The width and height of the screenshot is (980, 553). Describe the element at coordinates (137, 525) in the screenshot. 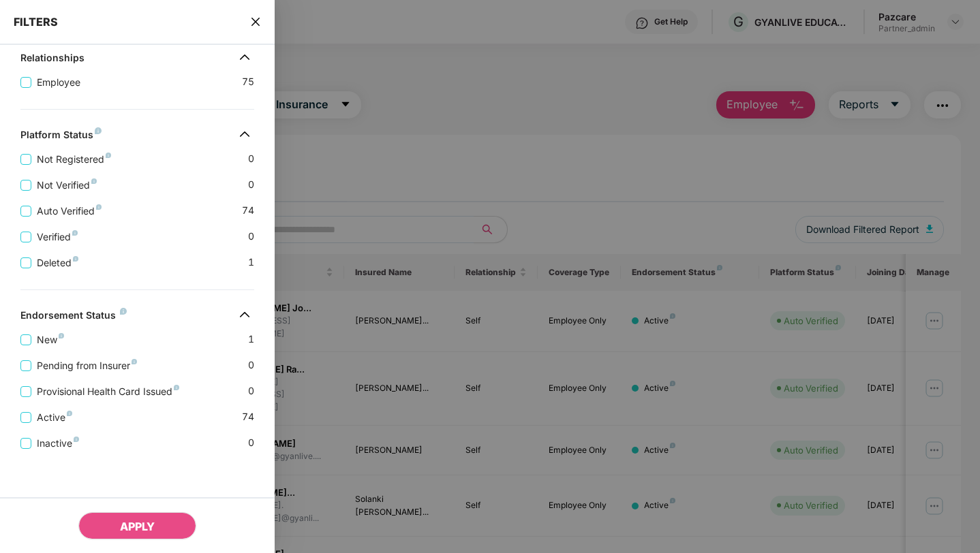

I see `button: APPLY` at that location.